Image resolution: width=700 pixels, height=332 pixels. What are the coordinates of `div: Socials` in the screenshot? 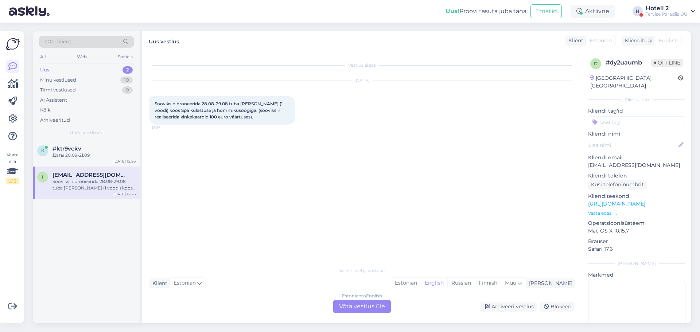 It's located at (125, 57).